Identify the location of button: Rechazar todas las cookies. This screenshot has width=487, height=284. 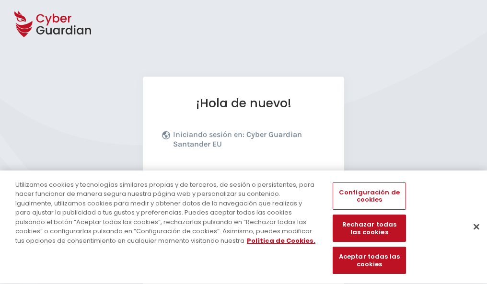
(369, 229).